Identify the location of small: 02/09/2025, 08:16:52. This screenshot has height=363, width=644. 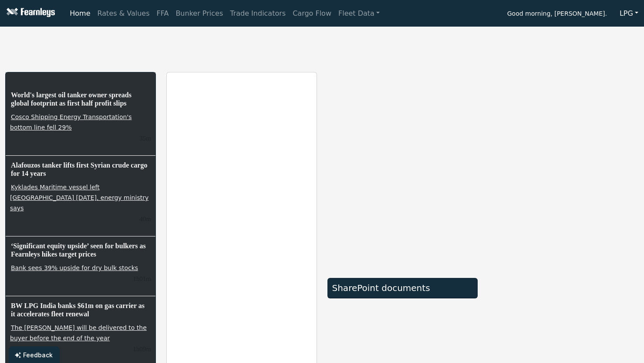
(141, 349).